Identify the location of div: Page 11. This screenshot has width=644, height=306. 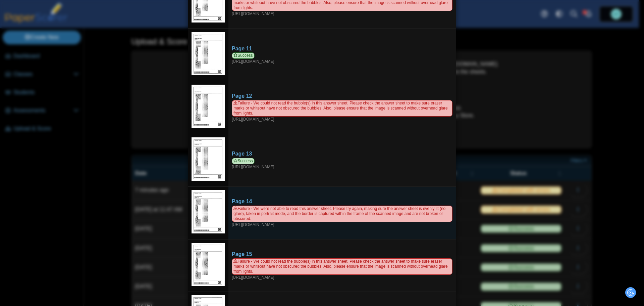
(342, 48).